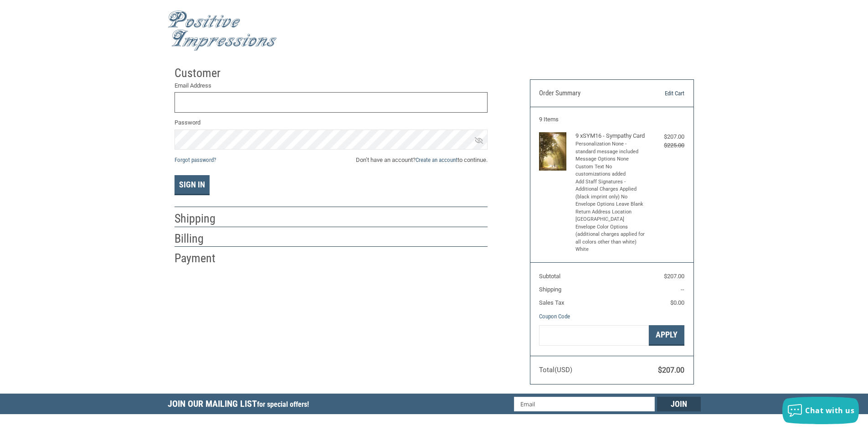  I want to click on input: Gift Certificate or Coupon Code, so click(594, 335).